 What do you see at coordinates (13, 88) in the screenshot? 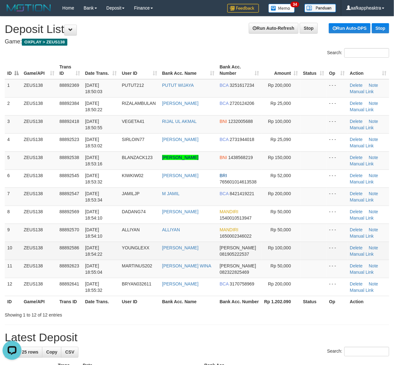
I see `td: 1` at bounding box center [13, 88].